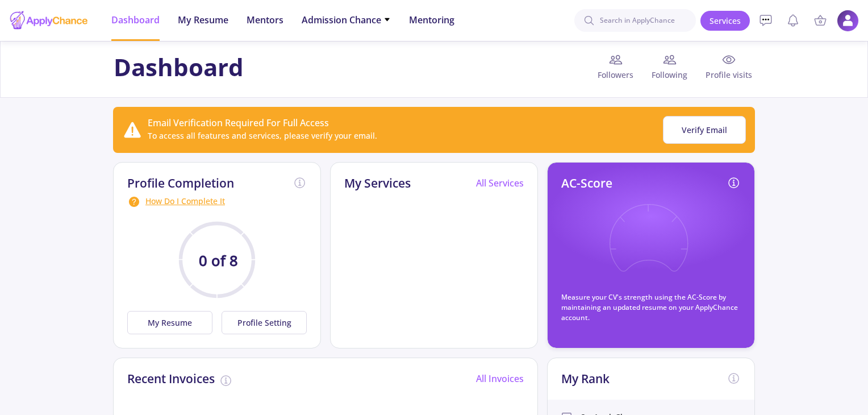 Image resolution: width=868 pixels, height=415 pixels. What do you see at coordinates (635, 21) in the screenshot?
I see `input: Search in ApplyChance` at bounding box center [635, 21].